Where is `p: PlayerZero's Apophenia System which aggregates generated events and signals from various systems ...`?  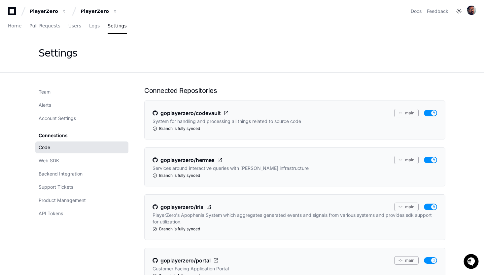
p: PlayerZero's Apophenia System which aggregates generated events and signals from various systems ... is located at coordinates (295, 218).